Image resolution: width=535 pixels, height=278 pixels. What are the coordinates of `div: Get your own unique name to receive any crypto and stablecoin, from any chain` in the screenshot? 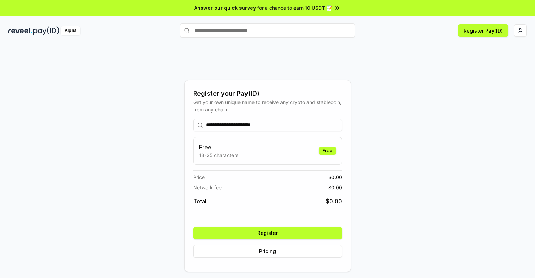 It's located at (268, 106).